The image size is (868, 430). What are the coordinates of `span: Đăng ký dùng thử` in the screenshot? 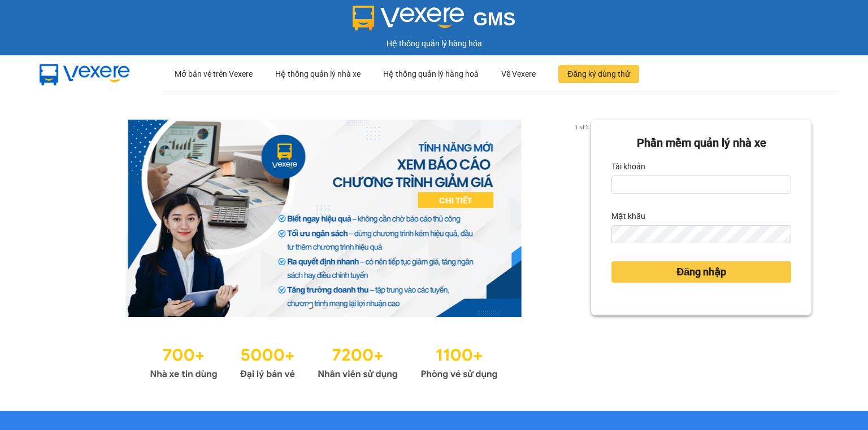 It's located at (598, 74).